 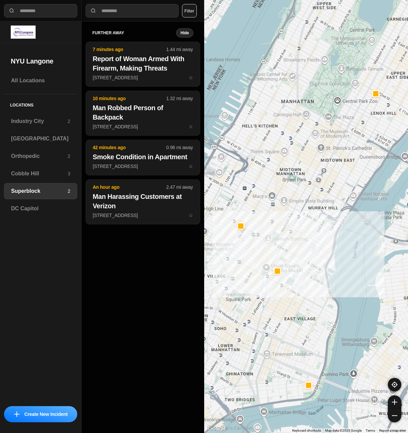 What do you see at coordinates (41, 209) in the screenshot?
I see `a: DC Capitol` at bounding box center [41, 209].